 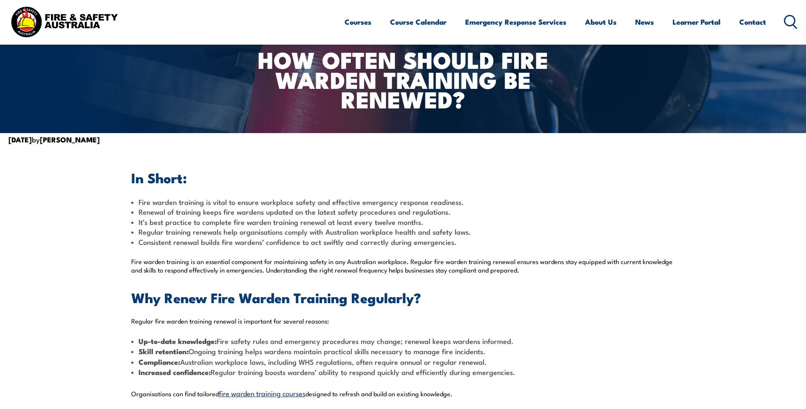 I want to click on span: Regular fire warden training renewal is important for several reasons:, so click(x=230, y=320).